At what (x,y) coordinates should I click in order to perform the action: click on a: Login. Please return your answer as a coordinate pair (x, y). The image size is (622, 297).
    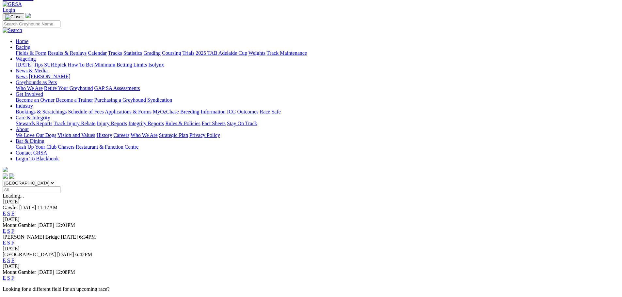
    Looking at the image, I should click on (9, 10).